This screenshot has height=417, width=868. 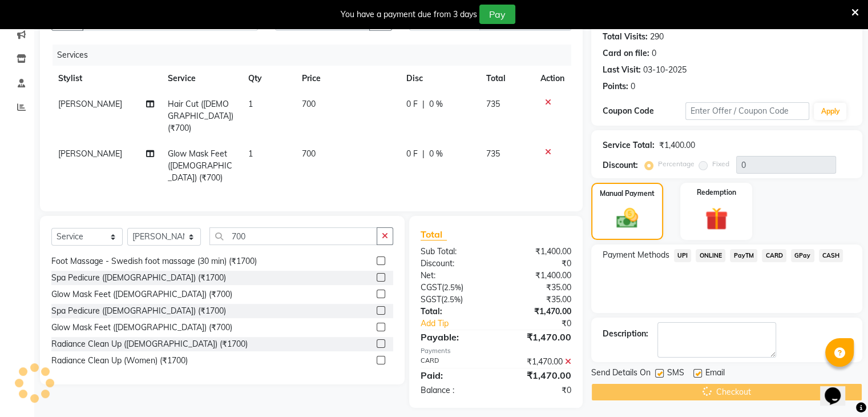 I want to click on div: Services, so click(x=317, y=55).